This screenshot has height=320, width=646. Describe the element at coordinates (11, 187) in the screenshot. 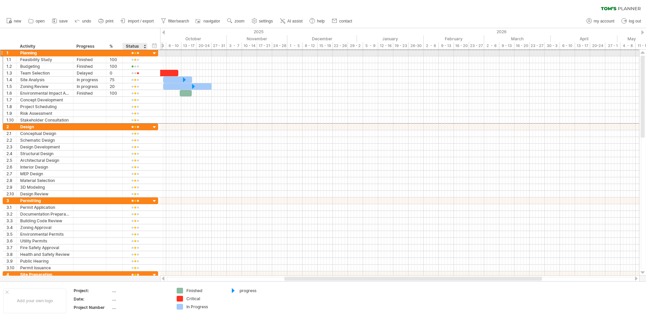

I see `div: 2.9` at that location.